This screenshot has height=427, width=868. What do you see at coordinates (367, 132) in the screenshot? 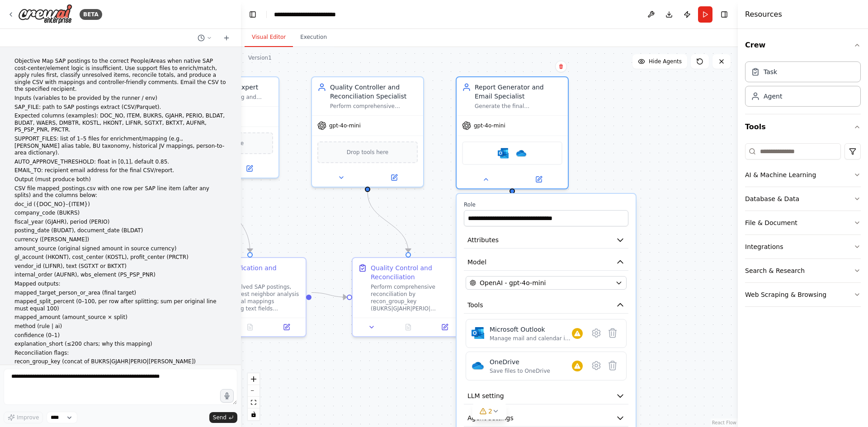
I see `div: Quality Controller and Reconciliation SpecialistPerform comprehensive reconciliation of mapped am...` at bounding box center [367, 132].